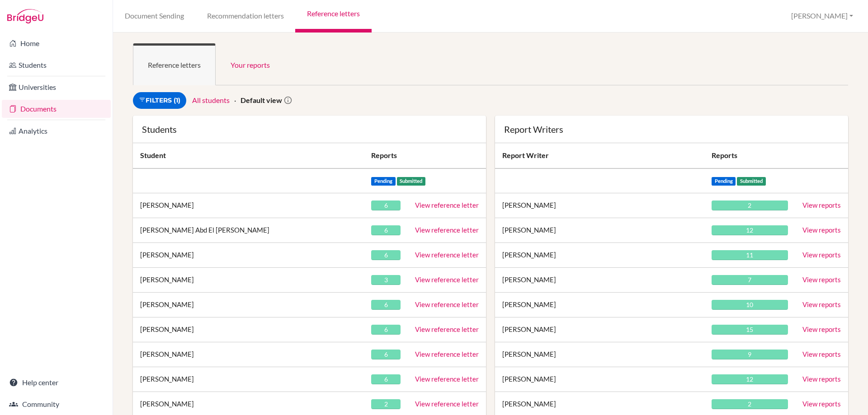  I want to click on a: Your reports, so click(250, 64).